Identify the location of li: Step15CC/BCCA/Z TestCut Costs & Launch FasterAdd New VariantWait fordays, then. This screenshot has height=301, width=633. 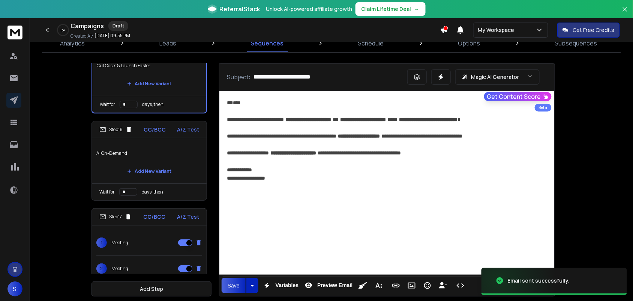
(149, 73).